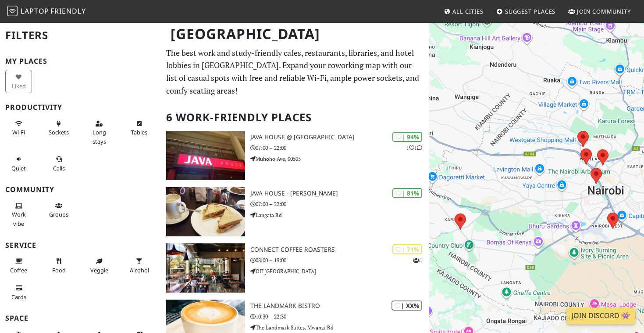 Image resolution: width=644 pixels, height=333 pixels. Describe the element at coordinates (295, 71) in the screenshot. I see `p: The best work and study-friendly cafes, restaurants, libraries, and hotel lobbies in [GEOGRAPHIC_...` at that location.